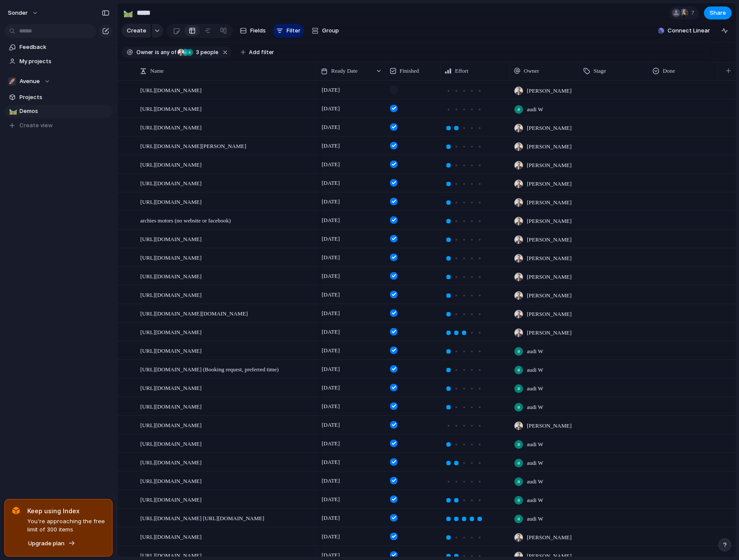 This screenshot has width=739, height=560. I want to click on span: Create, so click(136, 31).